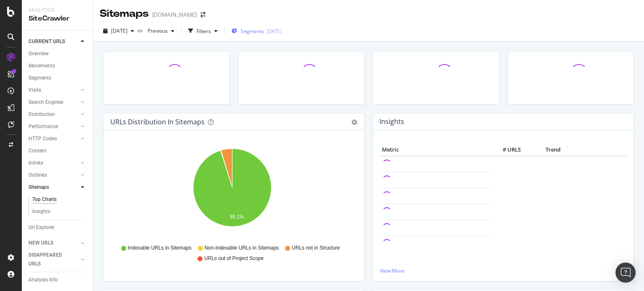  Describe the element at coordinates (156, 30) in the screenshot. I see `span: Previous` at that location.